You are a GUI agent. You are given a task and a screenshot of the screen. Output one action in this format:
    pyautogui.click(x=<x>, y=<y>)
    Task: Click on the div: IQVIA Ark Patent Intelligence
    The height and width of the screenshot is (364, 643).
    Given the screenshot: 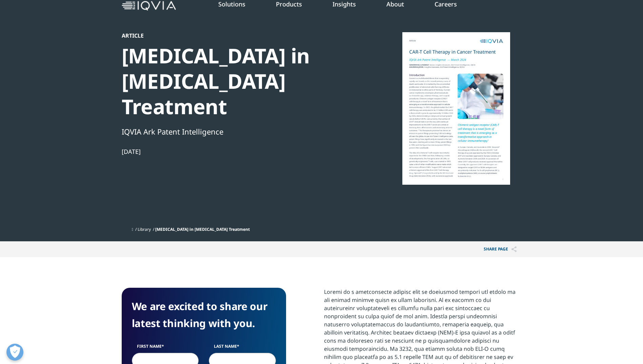 What is the action you would take?
    pyautogui.click(x=238, y=131)
    